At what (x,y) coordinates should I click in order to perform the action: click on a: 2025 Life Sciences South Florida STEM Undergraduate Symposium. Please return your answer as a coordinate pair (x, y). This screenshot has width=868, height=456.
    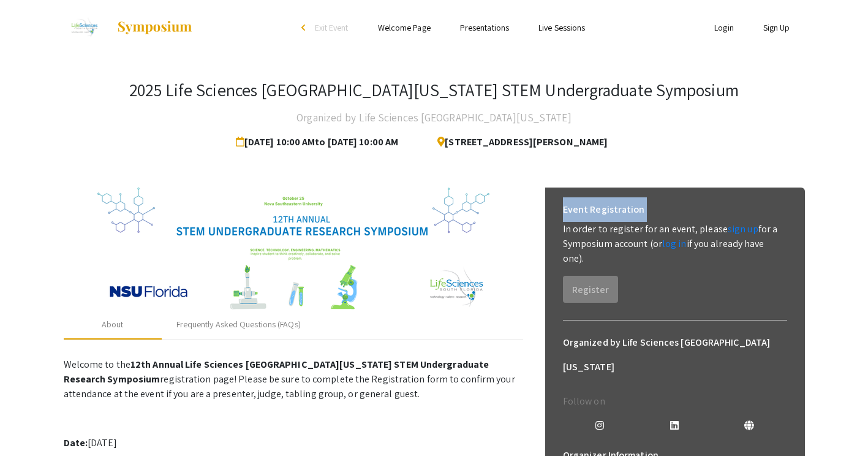
    Looking at the image, I should click on (128, 27).